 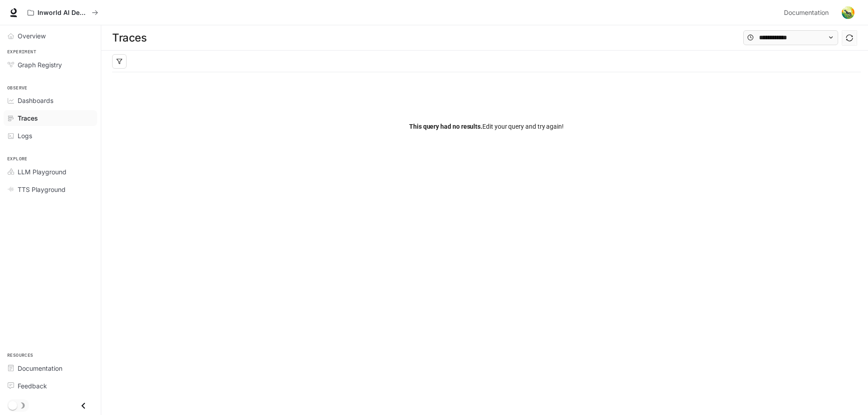 What do you see at coordinates (849, 38) in the screenshot?
I see `span: sync` at bounding box center [849, 38].